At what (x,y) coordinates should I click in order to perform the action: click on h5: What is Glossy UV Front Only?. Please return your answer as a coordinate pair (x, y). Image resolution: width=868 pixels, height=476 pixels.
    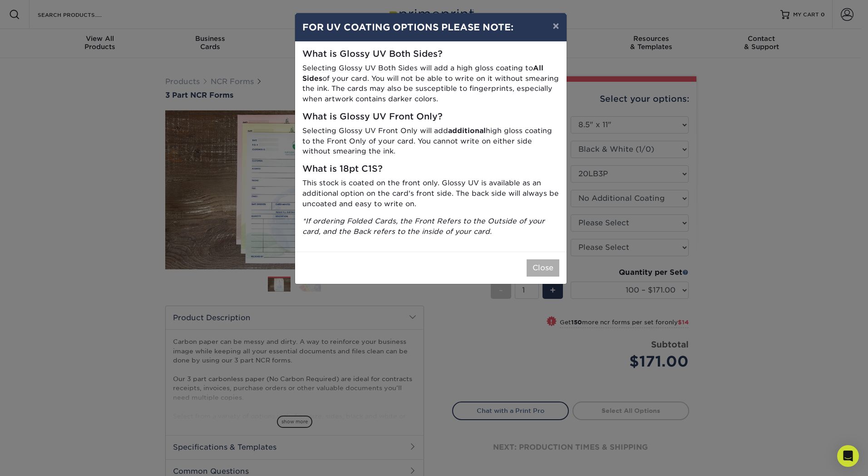
    Looking at the image, I should click on (431, 116).